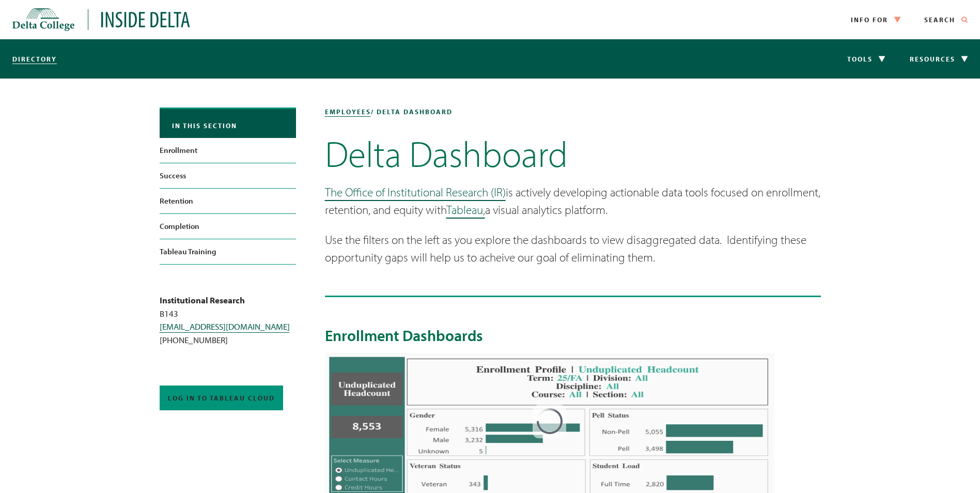  What do you see at coordinates (573, 153) in the screenshot?
I see `h1: Delta Dashboard` at bounding box center [573, 153].